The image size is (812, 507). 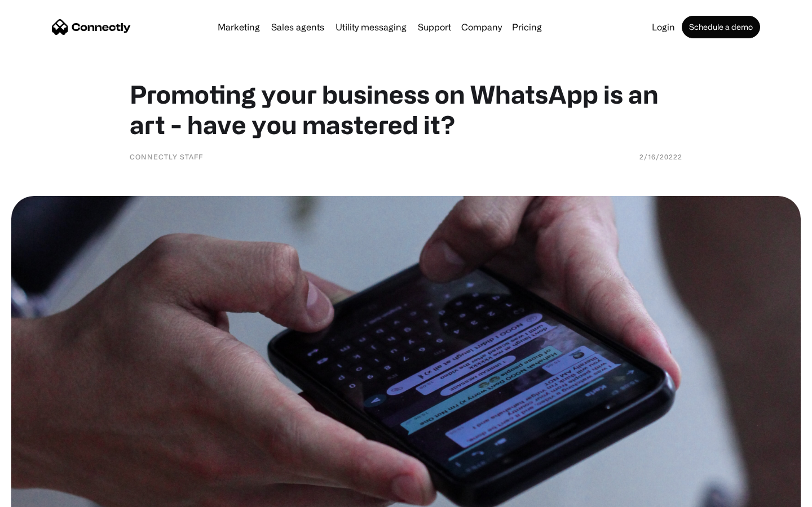 What do you see at coordinates (45, 496) in the screenshot?
I see `ul: Language list` at bounding box center [45, 496].